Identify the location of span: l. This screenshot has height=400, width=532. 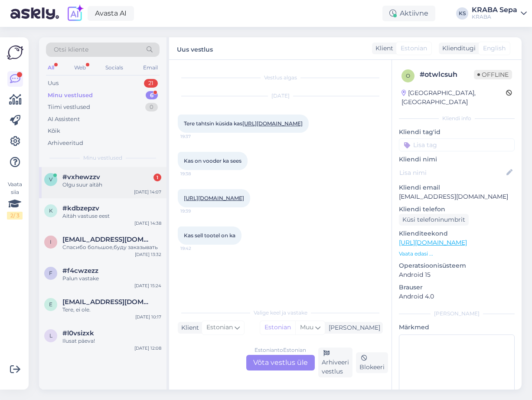
(51, 335).